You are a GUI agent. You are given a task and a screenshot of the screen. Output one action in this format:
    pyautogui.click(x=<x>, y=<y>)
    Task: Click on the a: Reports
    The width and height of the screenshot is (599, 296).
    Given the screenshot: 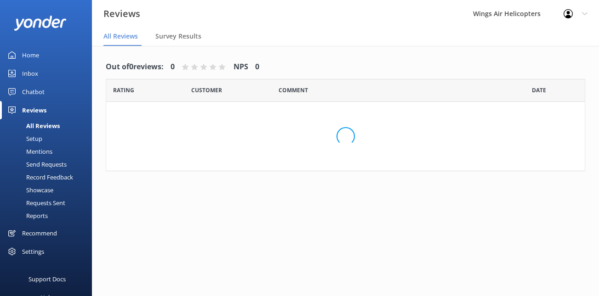 What is the action you would take?
    pyautogui.click(x=49, y=216)
    